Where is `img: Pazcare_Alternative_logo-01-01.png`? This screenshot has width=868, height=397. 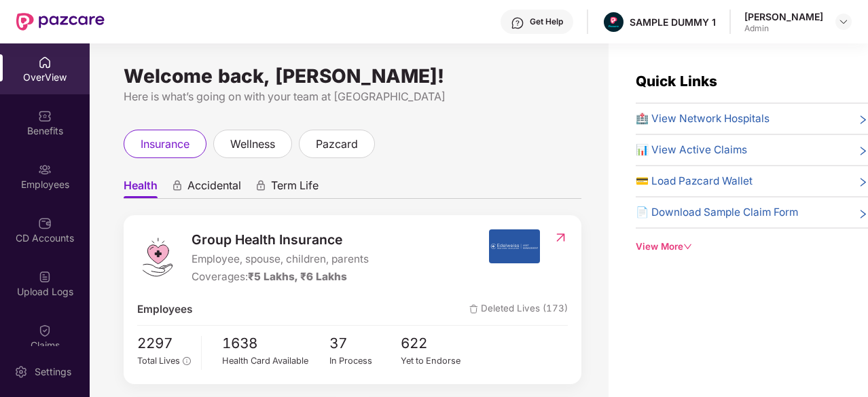 img: Pazcare_Alternative_logo-01-01.png is located at coordinates (613, 22).